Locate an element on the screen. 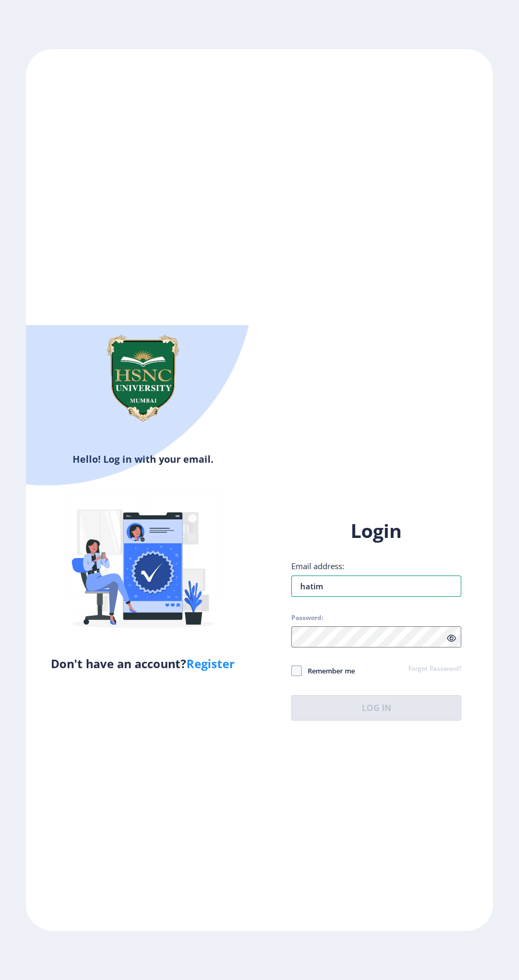 Image resolution: width=519 pixels, height=980 pixels. a: Register is located at coordinates (210, 663).